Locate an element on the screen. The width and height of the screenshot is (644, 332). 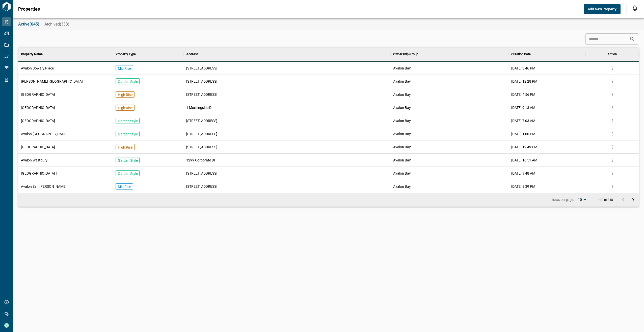
div: 10 is located at coordinates (582, 200).